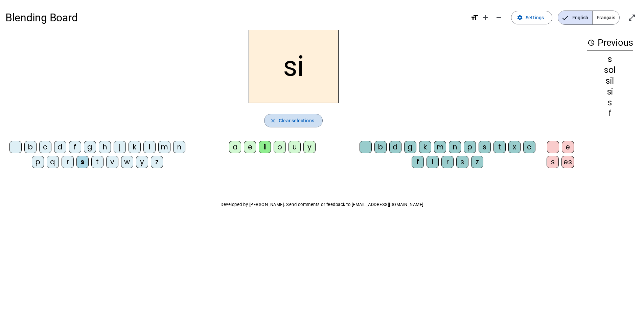 The image size is (644, 309). Describe the element at coordinates (532, 18) in the screenshot. I see `button: Settings` at that location.